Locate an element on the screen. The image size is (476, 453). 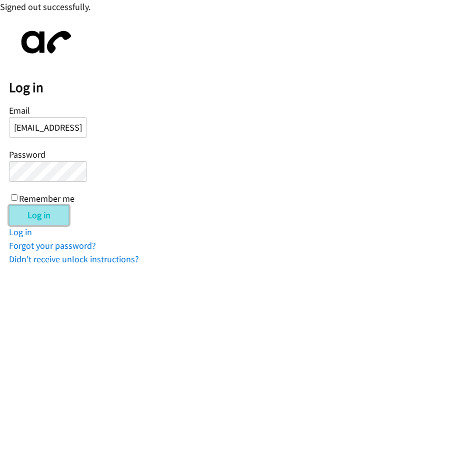
label: Password is located at coordinates (27, 154).